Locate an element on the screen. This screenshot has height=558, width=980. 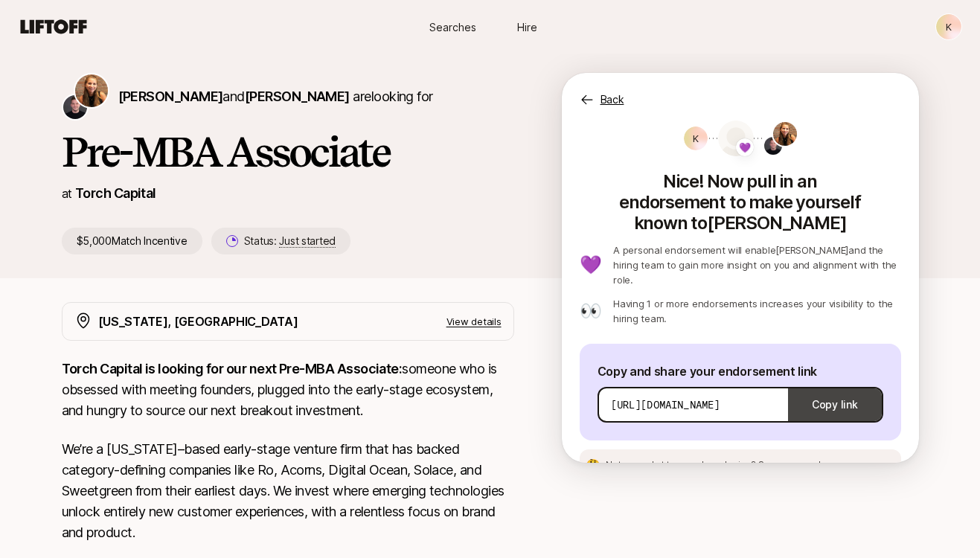
p: Having 1 or more endorsements increases your visibility to the hiring team. is located at coordinates (757, 311).